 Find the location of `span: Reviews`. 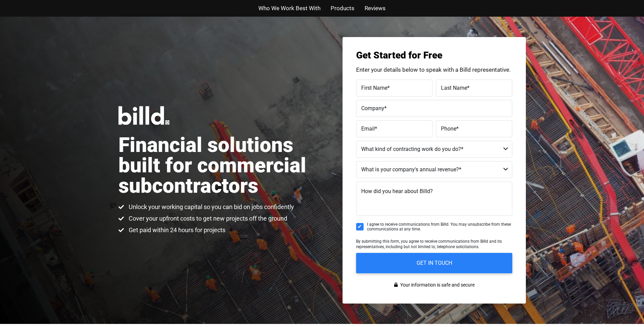

span: Reviews is located at coordinates (375, 8).